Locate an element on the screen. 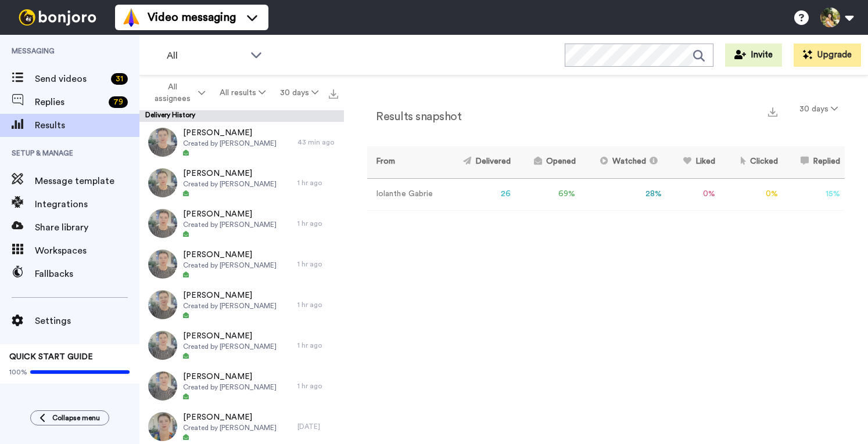 This screenshot has height=444, width=868. img: faaaa582-9887-464e-a012-ae9503abed4a-thumb.jpg is located at coordinates (162, 305).